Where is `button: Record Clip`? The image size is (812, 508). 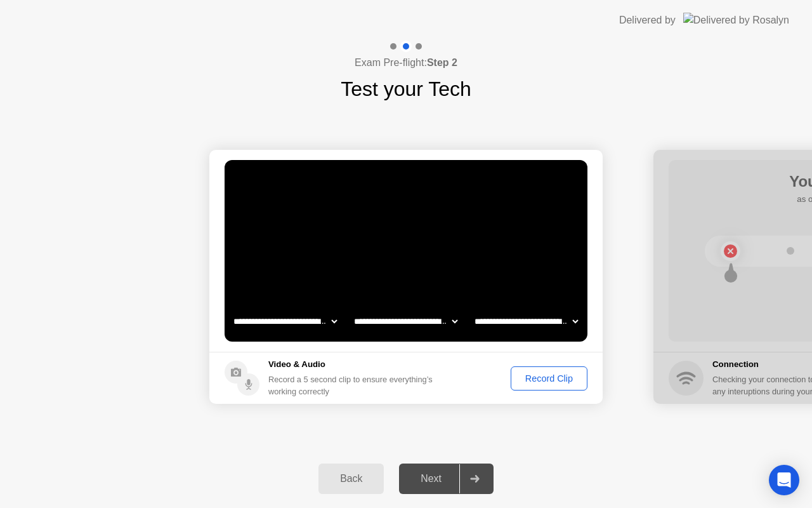
button: Record Clip is located at coordinates (548, 378).